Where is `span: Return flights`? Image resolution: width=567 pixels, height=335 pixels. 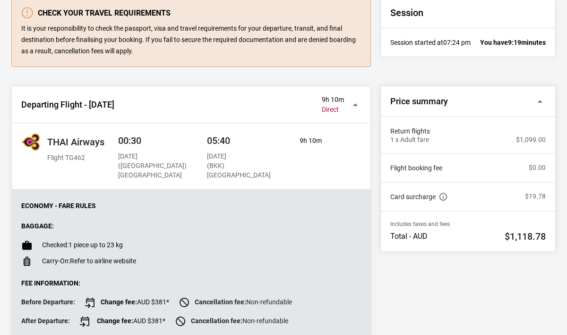
span: Return flights is located at coordinates (468, 131).